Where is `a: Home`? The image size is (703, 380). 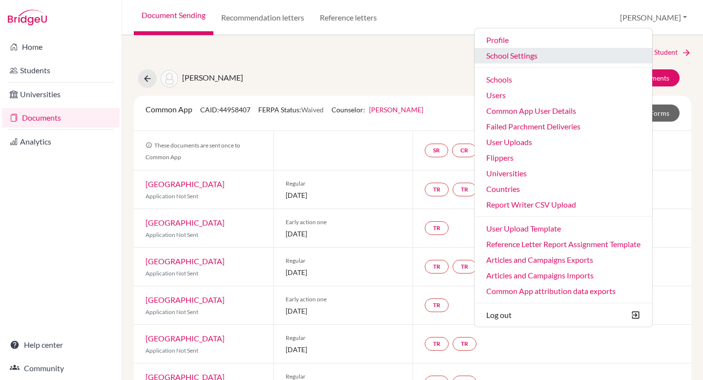 a: Home is located at coordinates (61, 47).